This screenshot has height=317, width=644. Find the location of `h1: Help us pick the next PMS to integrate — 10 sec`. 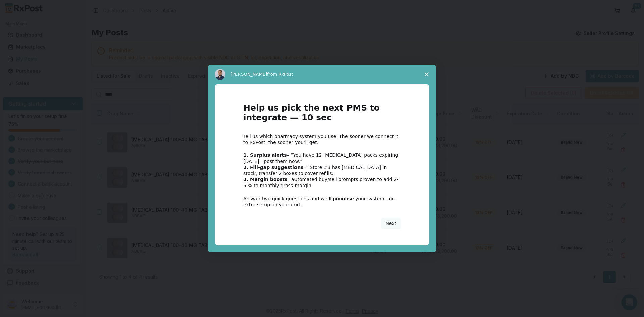

h1: Help us pick the next PMS to integrate — 10 sec is located at coordinates (322, 115).